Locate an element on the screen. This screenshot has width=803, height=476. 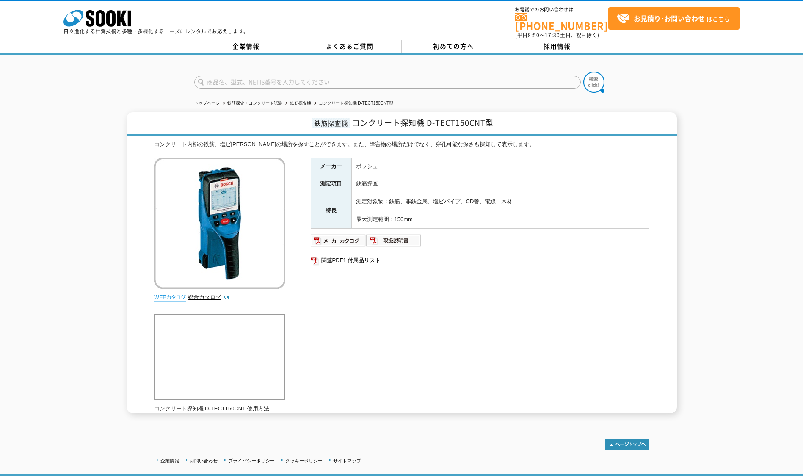
a: トップページ is located at coordinates (207, 103).